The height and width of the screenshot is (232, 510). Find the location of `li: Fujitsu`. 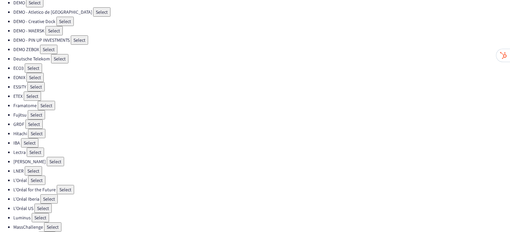

li: Fujitsu is located at coordinates (262, 115).